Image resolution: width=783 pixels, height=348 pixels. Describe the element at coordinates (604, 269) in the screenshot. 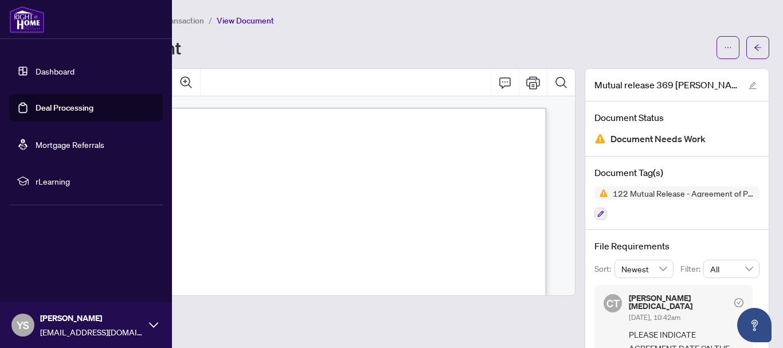

I see `p: Sort:` at that location.